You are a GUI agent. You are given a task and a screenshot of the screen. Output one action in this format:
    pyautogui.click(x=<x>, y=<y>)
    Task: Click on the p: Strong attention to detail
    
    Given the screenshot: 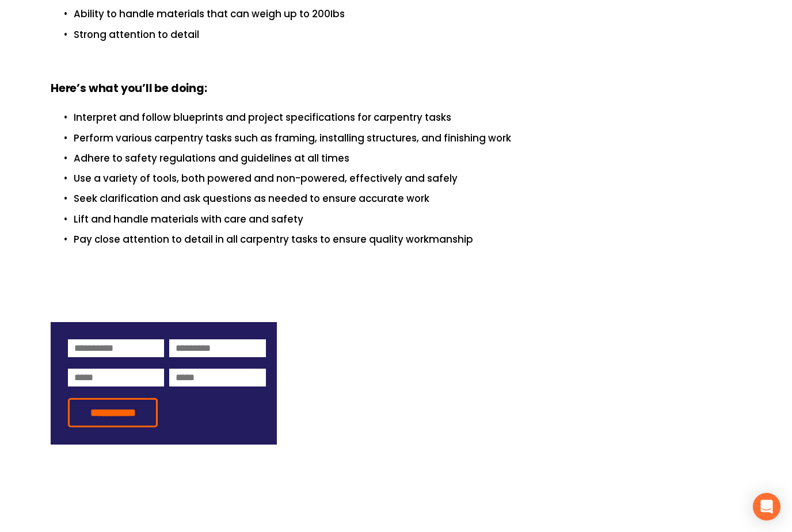 What is the action you would take?
    pyautogui.click(x=408, y=35)
    